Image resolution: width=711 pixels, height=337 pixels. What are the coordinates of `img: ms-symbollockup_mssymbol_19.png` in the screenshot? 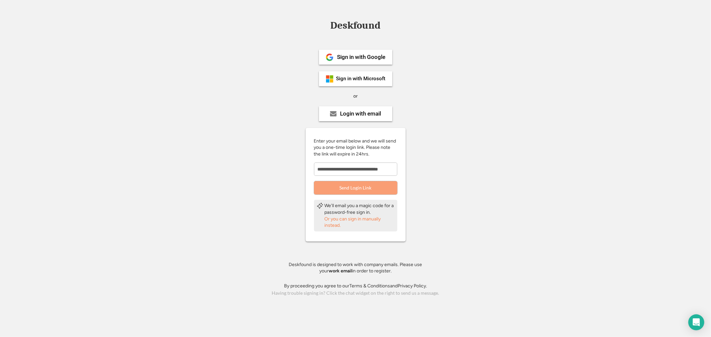 It's located at (330, 79).